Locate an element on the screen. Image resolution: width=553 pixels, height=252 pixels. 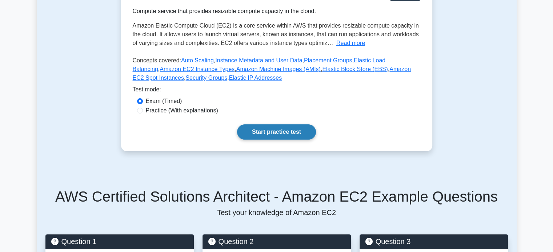
a: Start practice test is located at coordinates (276, 132).